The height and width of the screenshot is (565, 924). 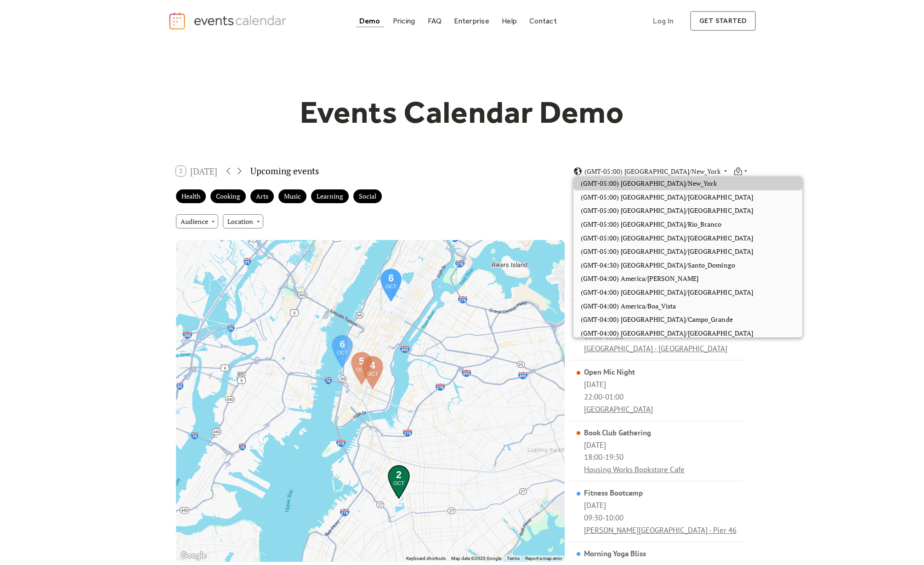 What do you see at coordinates (370, 21) in the screenshot?
I see `div: Demo` at bounding box center [370, 21].